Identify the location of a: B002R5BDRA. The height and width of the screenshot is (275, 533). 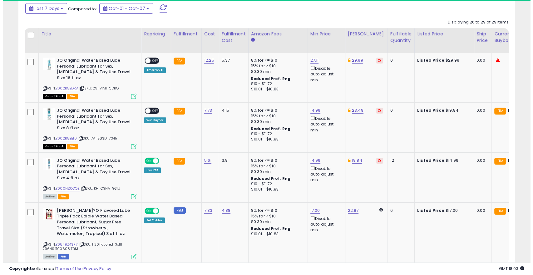
(64, 88).